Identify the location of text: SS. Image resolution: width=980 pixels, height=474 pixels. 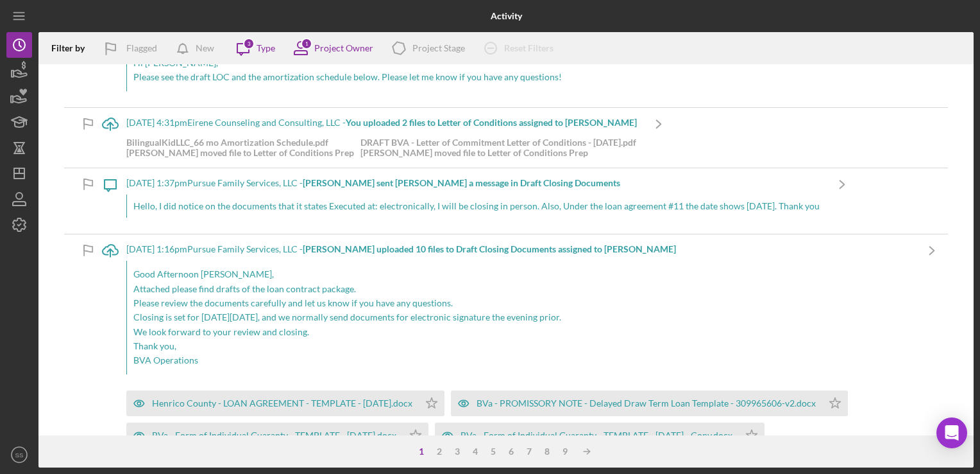
(20, 454).